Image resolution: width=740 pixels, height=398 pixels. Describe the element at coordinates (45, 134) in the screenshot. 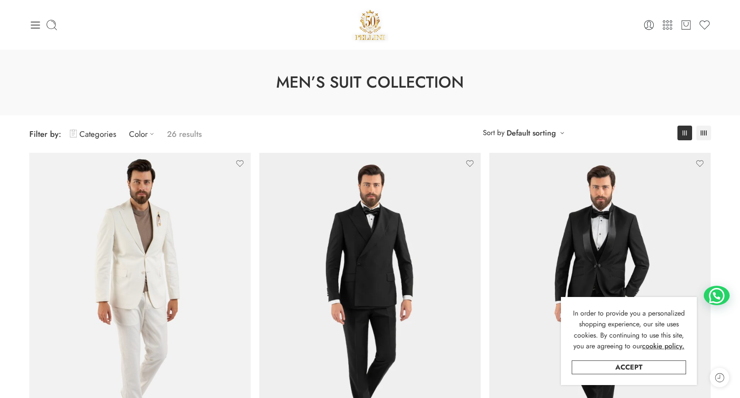

I see `span: Filter by:` at that location.